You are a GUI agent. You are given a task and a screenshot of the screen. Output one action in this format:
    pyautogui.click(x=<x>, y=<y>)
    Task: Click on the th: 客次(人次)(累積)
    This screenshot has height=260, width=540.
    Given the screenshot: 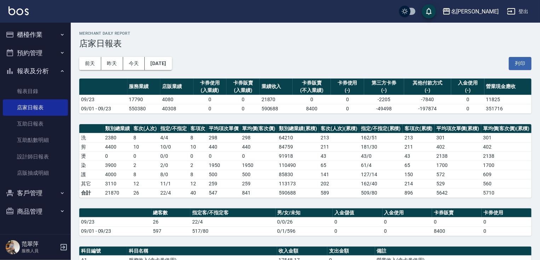 What is the action you would take?
    pyautogui.click(x=339, y=129)
    